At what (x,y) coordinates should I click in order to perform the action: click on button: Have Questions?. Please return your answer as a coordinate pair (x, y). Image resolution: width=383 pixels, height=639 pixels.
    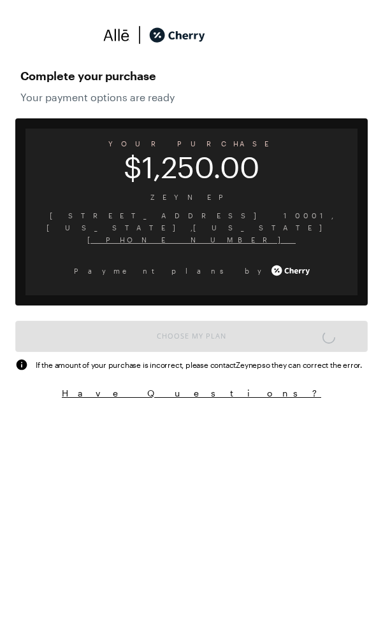
    Looking at the image, I should click on (191, 393).